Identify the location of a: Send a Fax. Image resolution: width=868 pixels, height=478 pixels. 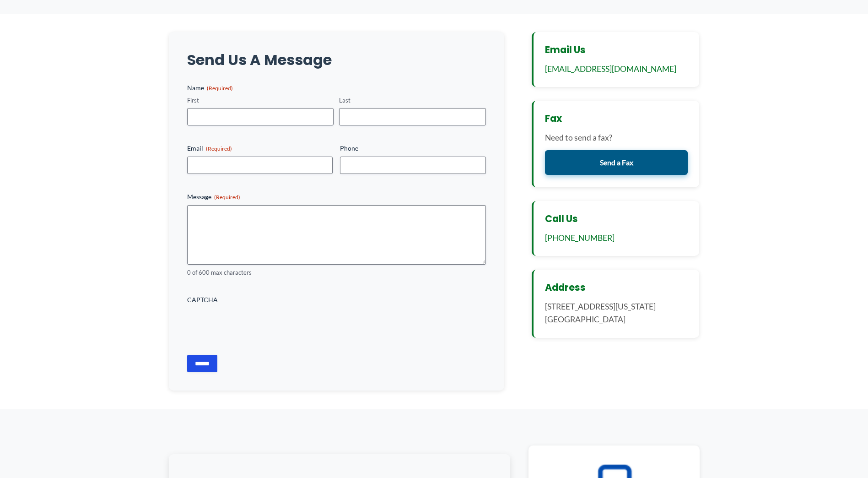
(616, 162).